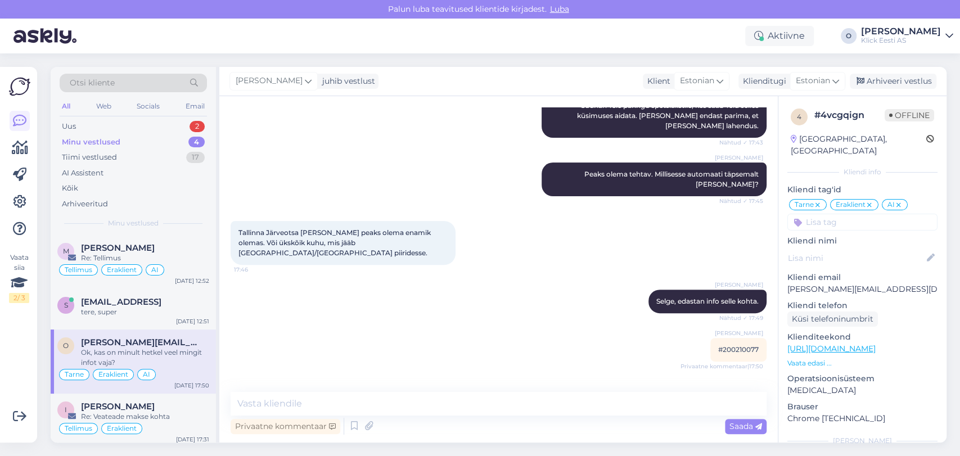 The image size is (960, 456). I want to click on div: Kõik, so click(70, 188).